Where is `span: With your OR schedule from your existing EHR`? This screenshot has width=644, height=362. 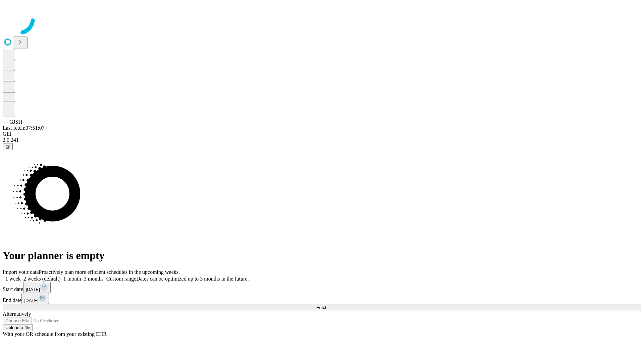
span: With your OR schedule from your existing EHR is located at coordinates (55, 334).